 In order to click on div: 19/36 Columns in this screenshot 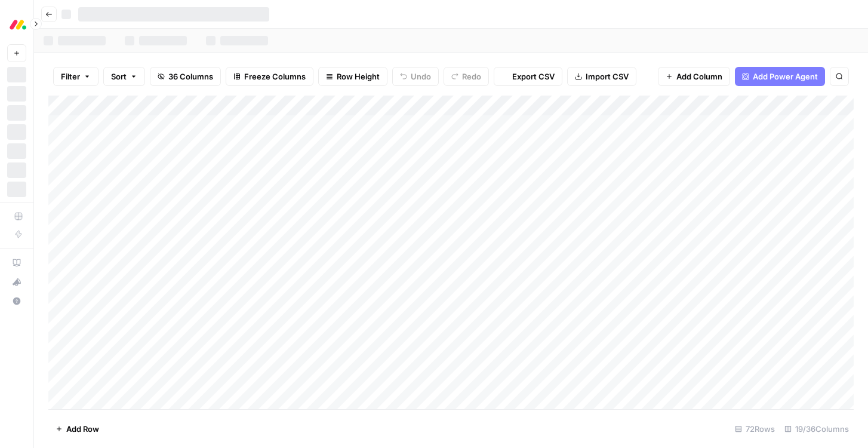, I will do `click(817, 429)`.